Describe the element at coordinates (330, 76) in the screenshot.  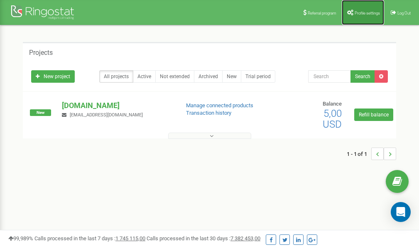
I see `input: Search` at that location.